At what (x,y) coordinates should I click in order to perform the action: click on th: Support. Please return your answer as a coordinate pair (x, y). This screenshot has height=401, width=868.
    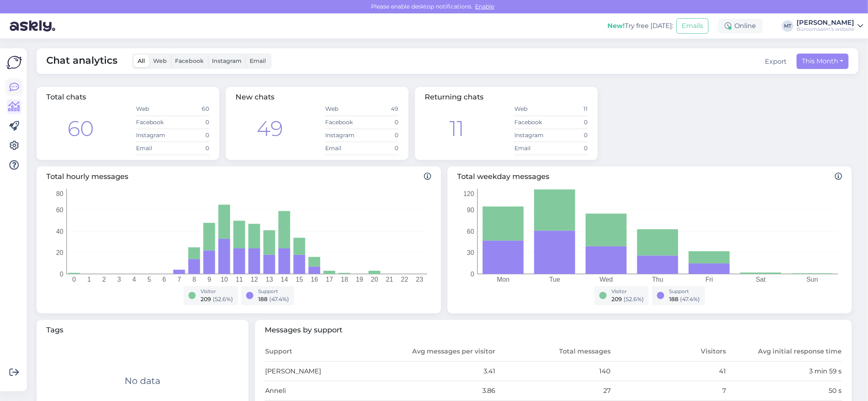
    Looking at the image, I should click on (322, 351).